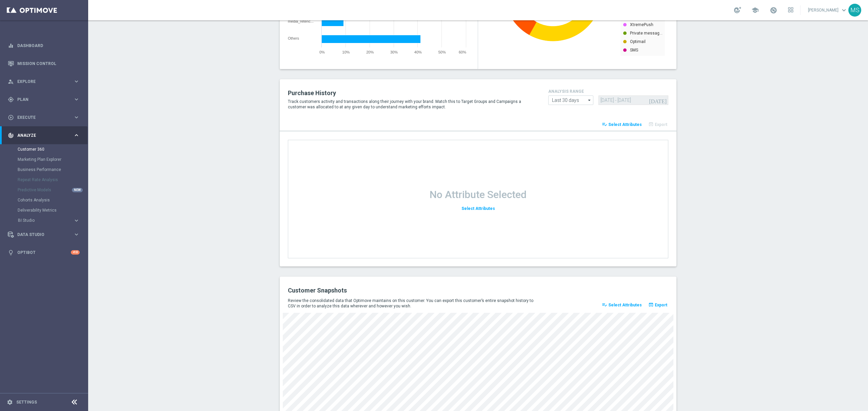  I want to click on text: Optimail, so click(638, 42).